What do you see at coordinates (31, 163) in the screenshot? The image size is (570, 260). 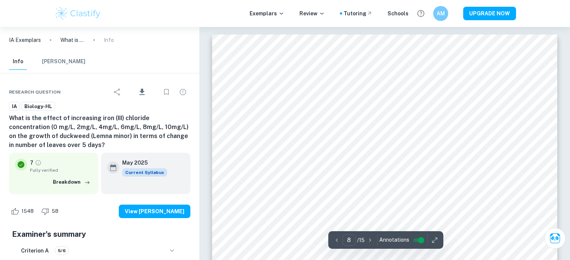 I see `p: 7` at bounding box center [31, 163].